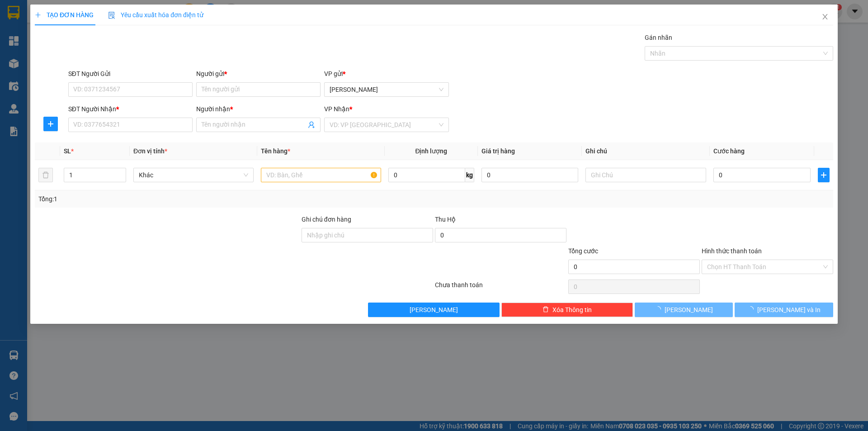 This screenshot has width=868, height=431. I want to click on div: Tổng: 1, so click(186, 199).